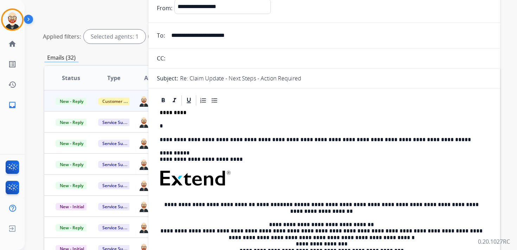 This screenshot has width=517, height=250. Describe the element at coordinates (494, 242) in the screenshot. I see `p: 0.20.1027RC` at that location.